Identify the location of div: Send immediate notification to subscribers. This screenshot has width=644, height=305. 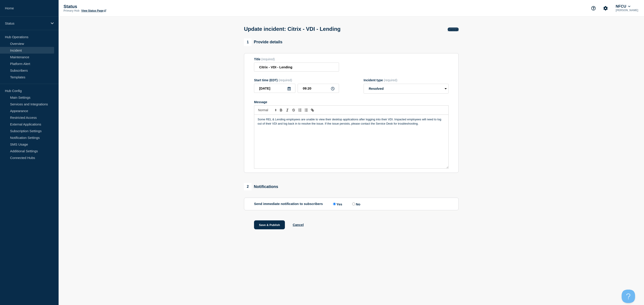
(351, 204).